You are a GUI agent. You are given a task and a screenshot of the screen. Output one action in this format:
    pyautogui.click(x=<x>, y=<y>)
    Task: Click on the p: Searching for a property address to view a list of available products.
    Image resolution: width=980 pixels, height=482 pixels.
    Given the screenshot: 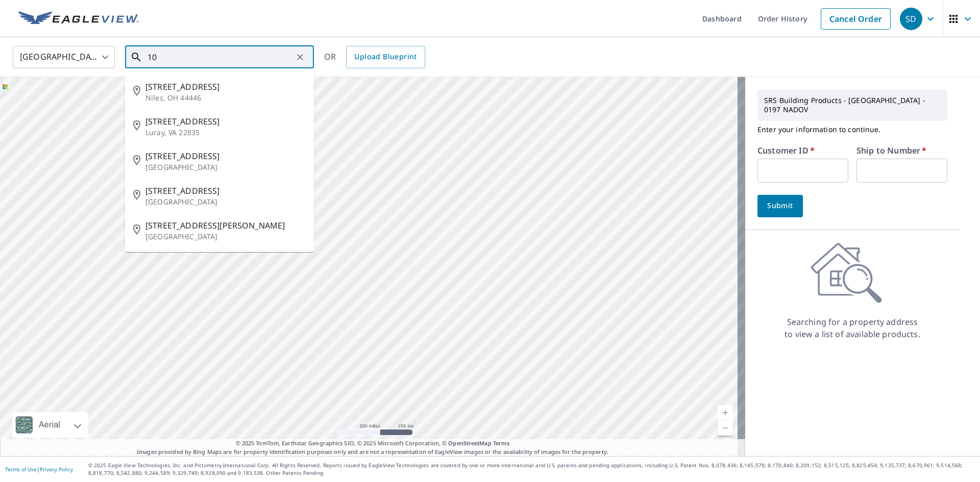 What is the action you would take?
    pyautogui.click(x=852, y=328)
    